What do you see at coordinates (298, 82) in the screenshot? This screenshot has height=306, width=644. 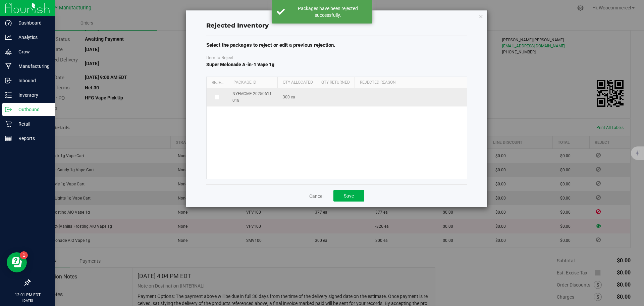 I see `span: Qty Allocated` at bounding box center [298, 82].